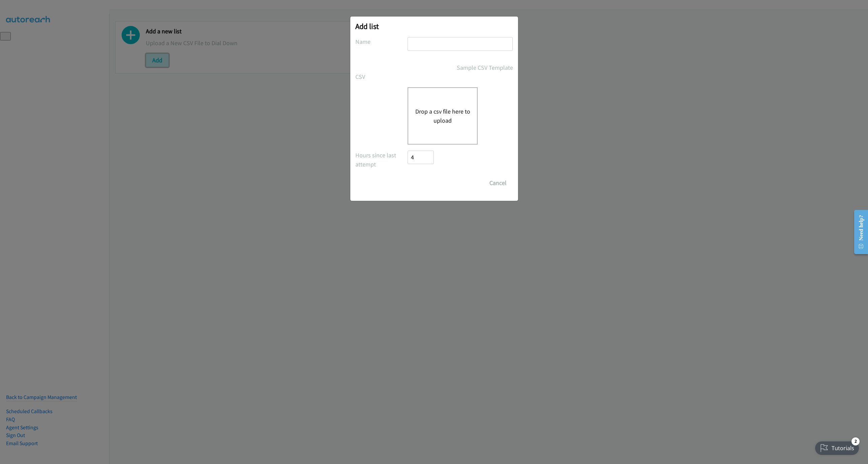 The height and width of the screenshot is (464, 868). Describe the element at coordinates (382, 41) in the screenshot. I see `label: Name` at that location.